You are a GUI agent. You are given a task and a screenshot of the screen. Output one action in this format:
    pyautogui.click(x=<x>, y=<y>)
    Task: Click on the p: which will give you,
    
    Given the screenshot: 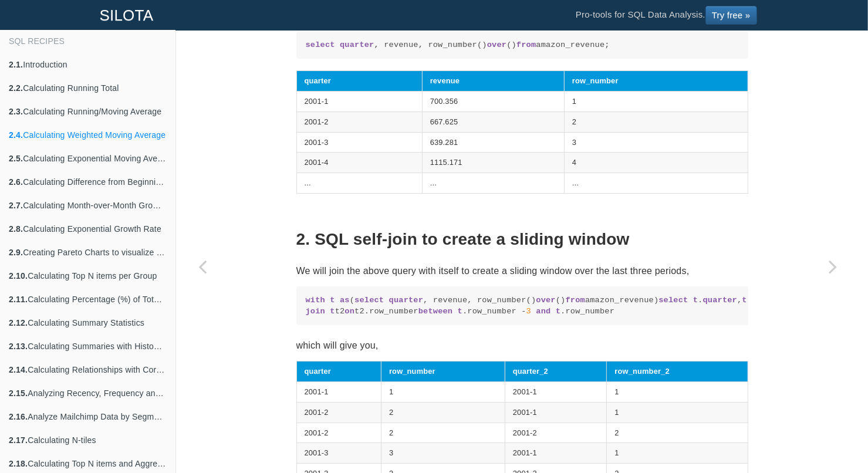 What is the action you would take?
    pyautogui.click(x=523, y=345)
    